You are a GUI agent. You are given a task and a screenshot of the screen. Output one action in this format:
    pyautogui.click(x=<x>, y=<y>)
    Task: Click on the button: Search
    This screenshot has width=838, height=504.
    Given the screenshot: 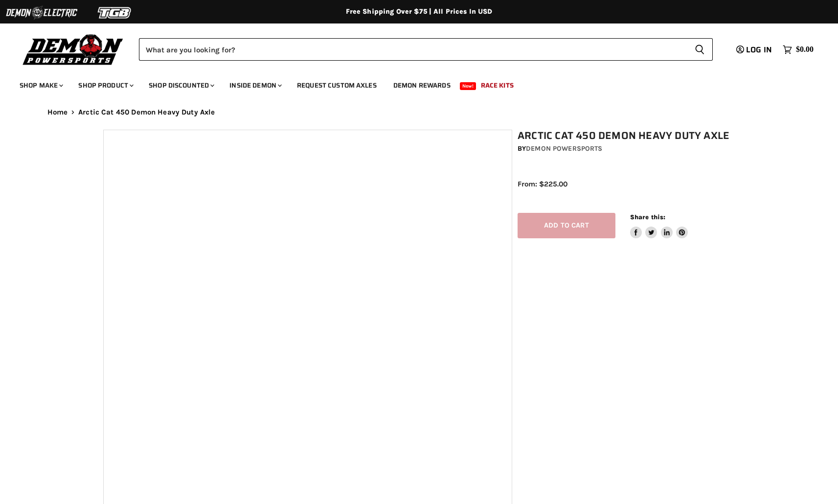 What is the action you would take?
    pyautogui.click(x=700, y=49)
    